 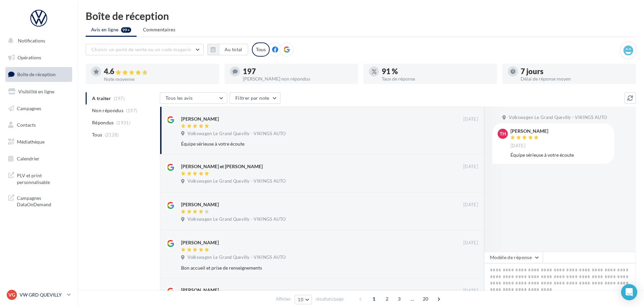 What do you see at coordinates (39, 142) in the screenshot?
I see `a: Médiathèque` at bounding box center [39, 142].